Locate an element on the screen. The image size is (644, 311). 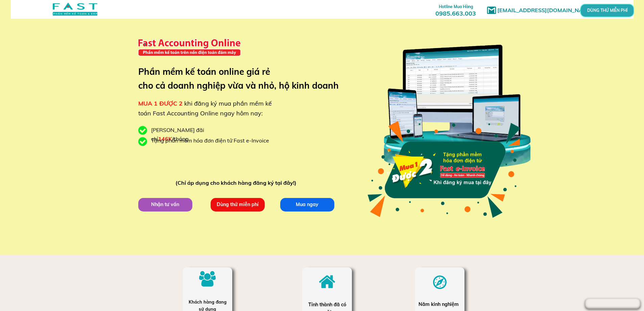
div: Năm kinh nghiệm is located at coordinates (439, 304).